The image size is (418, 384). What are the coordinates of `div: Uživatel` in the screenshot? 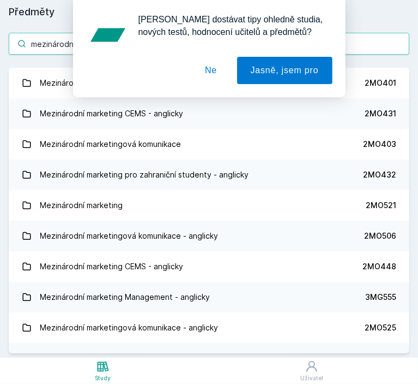 It's located at (312, 378).